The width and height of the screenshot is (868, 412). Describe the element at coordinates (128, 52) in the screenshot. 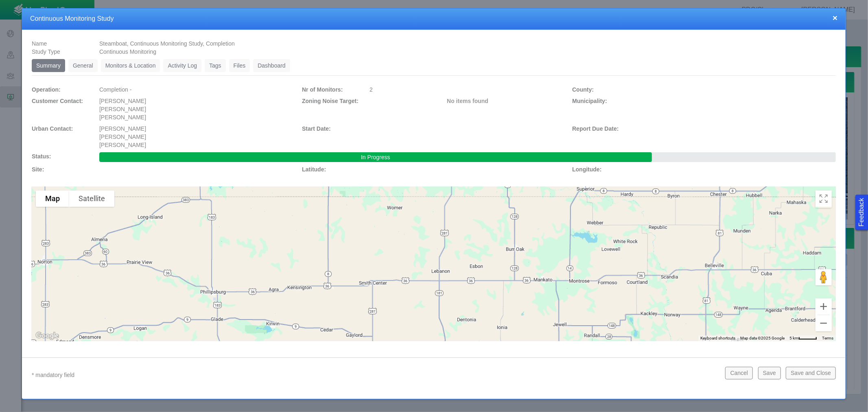

I see `span: Continuous Monitoring` at that location.